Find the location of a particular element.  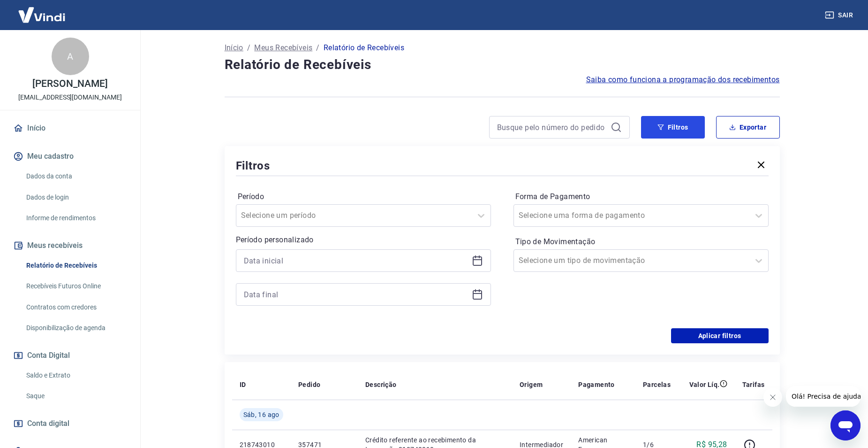

button: Meus recebíveis is located at coordinates (70, 245).